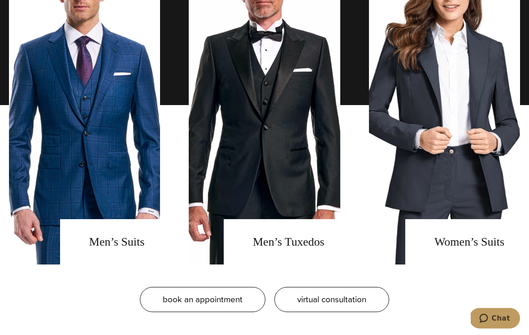 This screenshot has width=529, height=335. What do you see at coordinates (203, 300) in the screenshot?
I see `a: book an appointment` at bounding box center [203, 300].